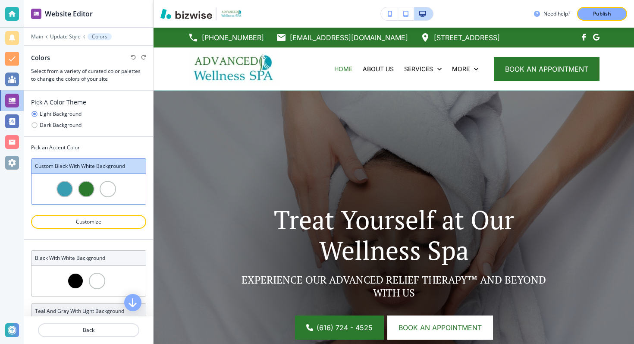  I want to click on p: Colors, so click(100, 37).